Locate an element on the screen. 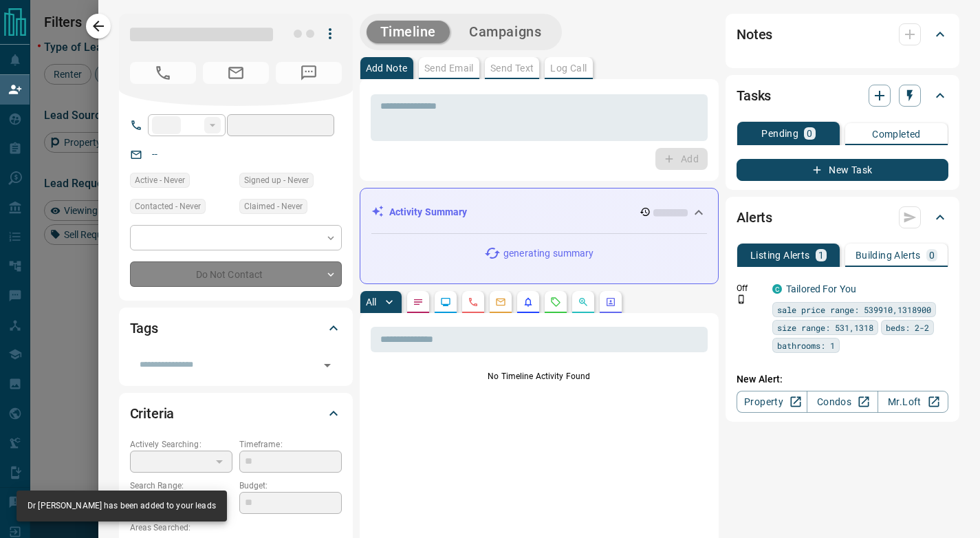 The image size is (980, 538). svg: Agent Actions is located at coordinates (610, 302).